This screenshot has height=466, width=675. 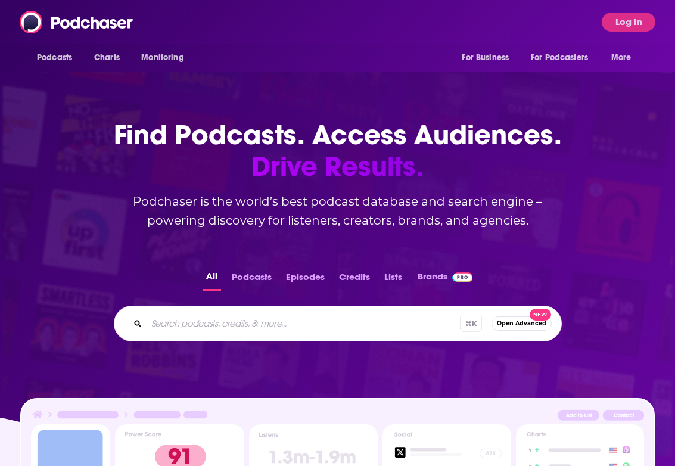 What do you see at coordinates (54, 58) in the screenshot?
I see `span: Podcasts` at bounding box center [54, 58].